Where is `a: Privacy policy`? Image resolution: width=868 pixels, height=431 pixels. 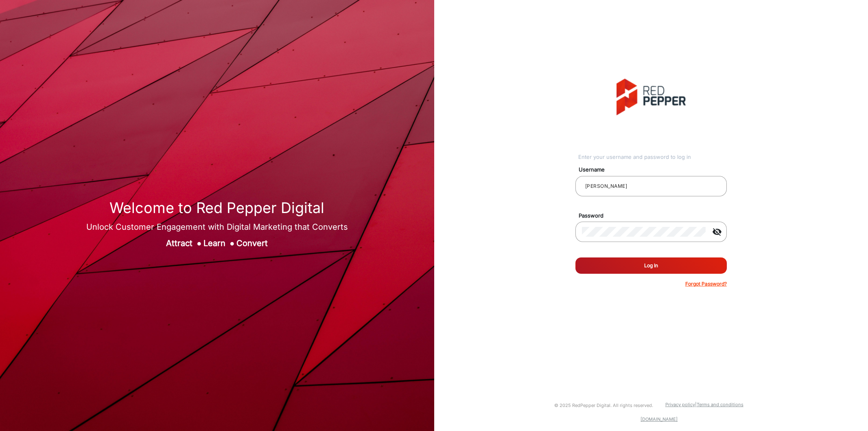
a: Privacy policy is located at coordinates (680, 404).